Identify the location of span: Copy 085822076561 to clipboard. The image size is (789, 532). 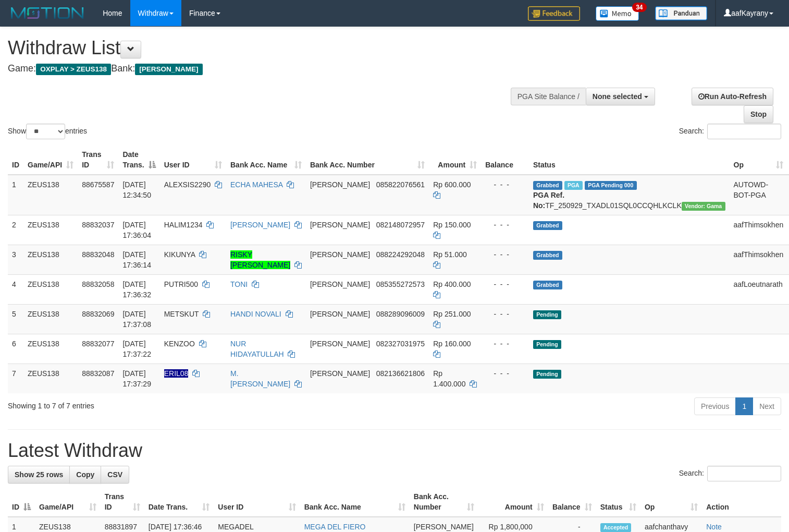
(400, 185).